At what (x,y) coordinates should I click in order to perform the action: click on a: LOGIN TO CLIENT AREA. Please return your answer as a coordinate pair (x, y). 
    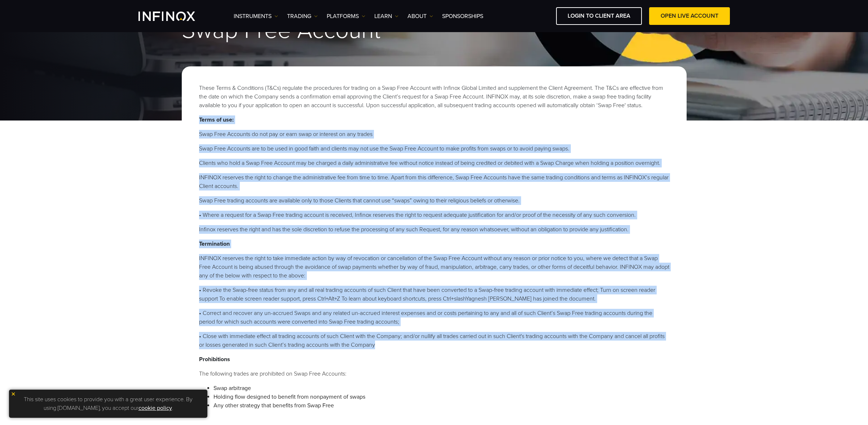
    Looking at the image, I should click on (599, 16).